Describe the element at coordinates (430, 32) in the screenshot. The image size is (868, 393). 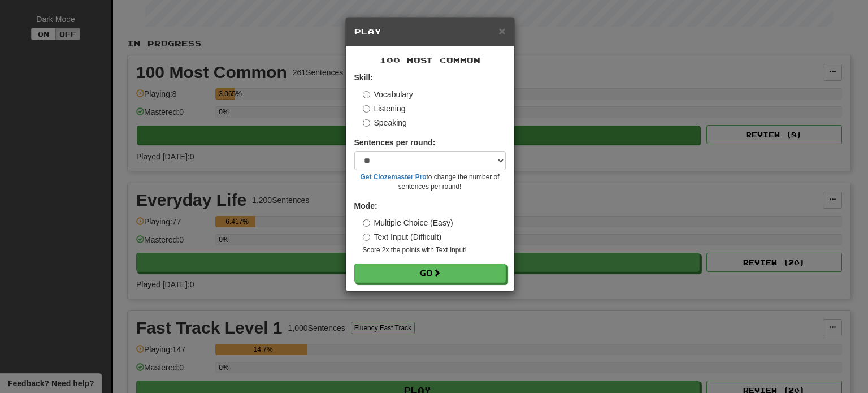
I see `h5: Play` at that location.